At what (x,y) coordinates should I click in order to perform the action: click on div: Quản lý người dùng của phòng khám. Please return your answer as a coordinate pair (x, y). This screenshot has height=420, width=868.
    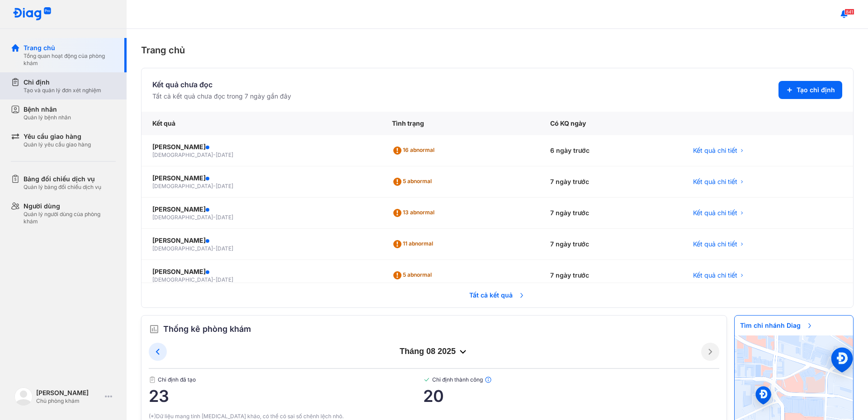
    Looking at the image, I should click on (70, 218).